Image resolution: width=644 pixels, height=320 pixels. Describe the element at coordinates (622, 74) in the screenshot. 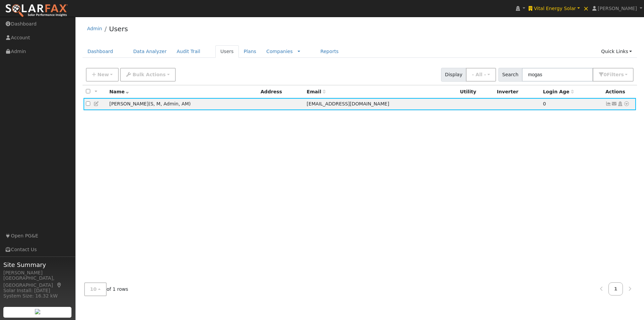

I see `span: s` at that location.